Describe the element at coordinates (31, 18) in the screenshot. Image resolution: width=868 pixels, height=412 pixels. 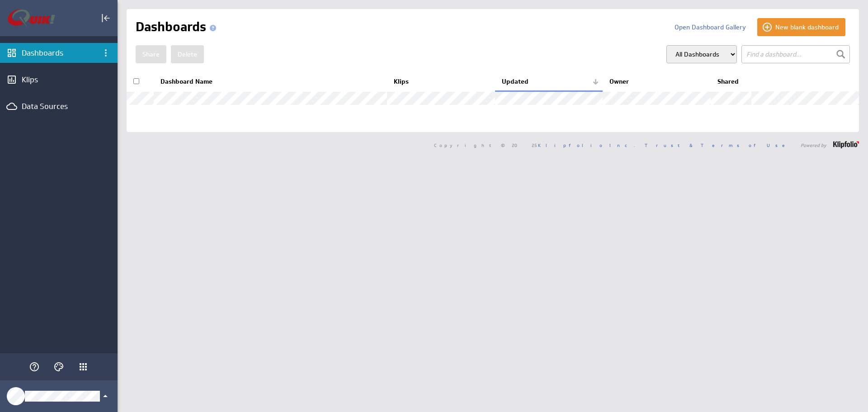
I see `img: Klipfolio logo` at that location.